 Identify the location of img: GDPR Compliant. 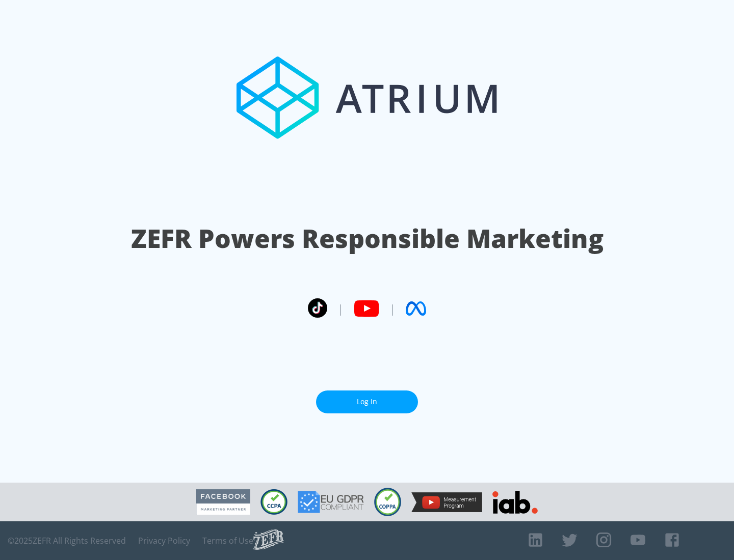
(331, 502).